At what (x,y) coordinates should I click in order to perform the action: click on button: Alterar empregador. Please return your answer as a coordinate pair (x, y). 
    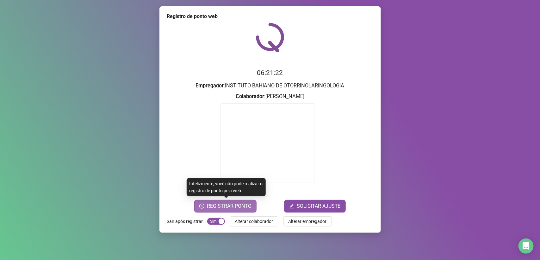
    Looking at the image, I should click on (308, 221).